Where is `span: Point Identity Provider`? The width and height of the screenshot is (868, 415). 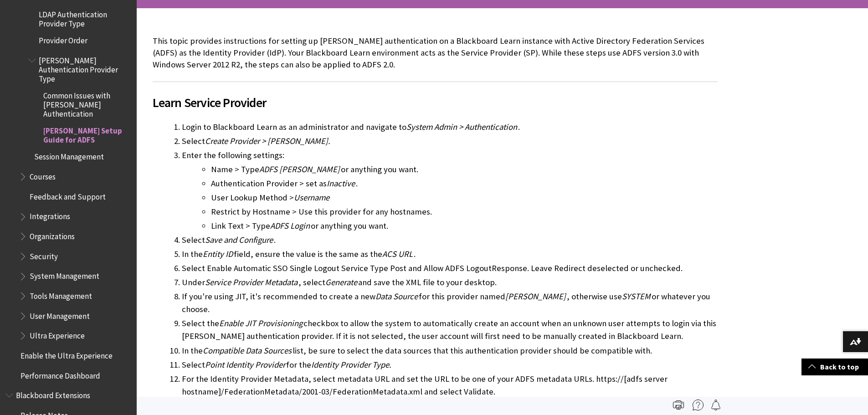 span: Point Identity Provider is located at coordinates (245, 364).